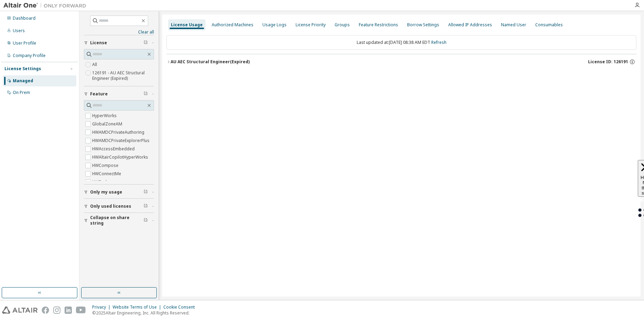 The height and width of the screenshot is (320, 644). What do you see at coordinates (119, 192) in the screenshot?
I see `button: Only my usage` at bounding box center [119, 192].